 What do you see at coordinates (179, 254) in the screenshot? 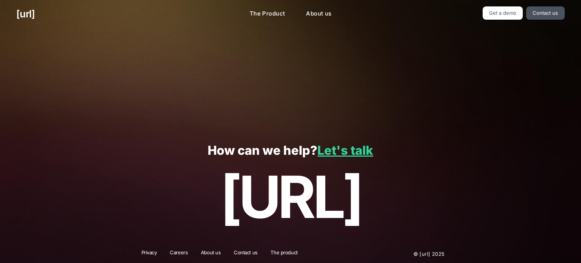
I see `a: Careers` at bounding box center [179, 254].